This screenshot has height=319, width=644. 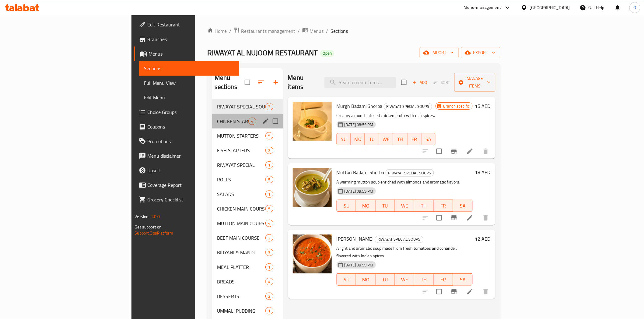 What do you see at coordinates (247, 311) in the screenshot?
I see `div: UMMALI PUDDING1` at bounding box center [247, 311].